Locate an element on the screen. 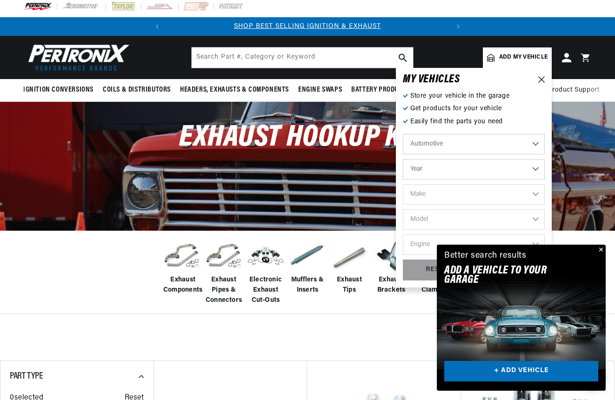 This screenshot has width=615, height=400. span: Headers, Exhausts & Components is located at coordinates (234, 90).